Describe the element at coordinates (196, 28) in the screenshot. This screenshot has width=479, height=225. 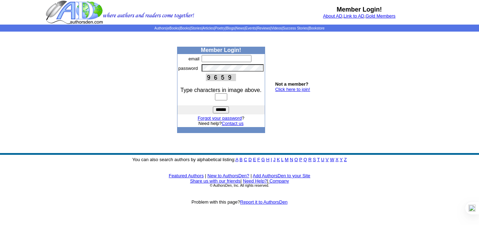
I see `a: Stories` at that location.